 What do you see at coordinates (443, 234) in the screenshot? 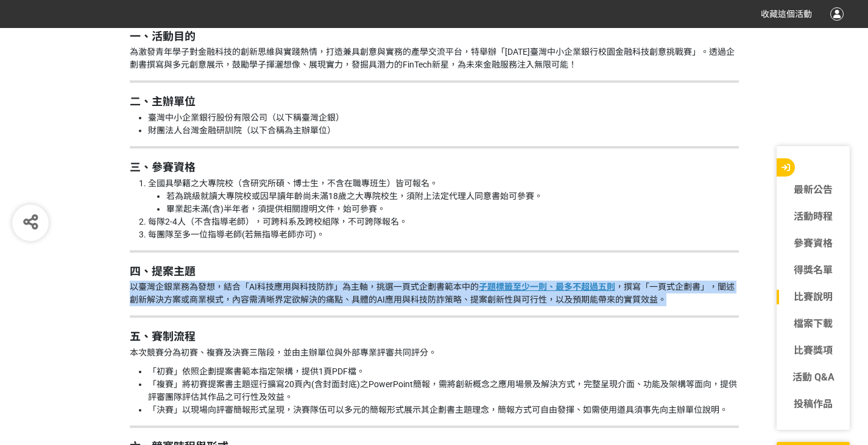
I see `li: 每團隊至多一位指導老師(若無指導老師亦可)。` at bounding box center [443, 234].